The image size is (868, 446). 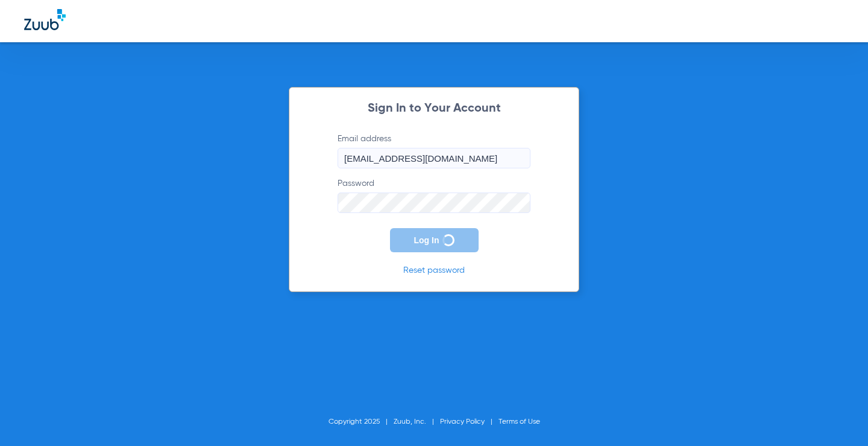 I want to click on li: Copyright 2025, so click(x=361, y=422).